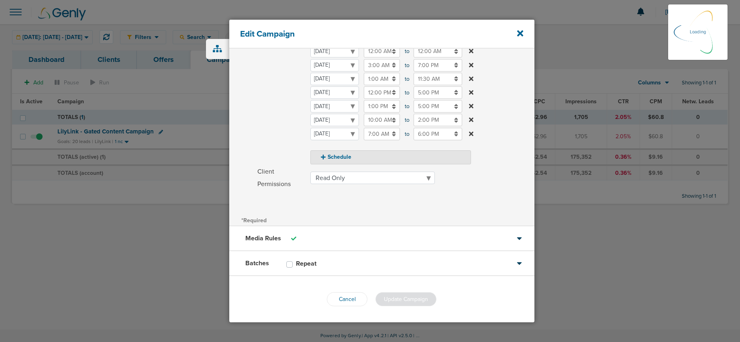  Describe the element at coordinates (254, 220) in the screenshot. I see `span: *Required` at that location.